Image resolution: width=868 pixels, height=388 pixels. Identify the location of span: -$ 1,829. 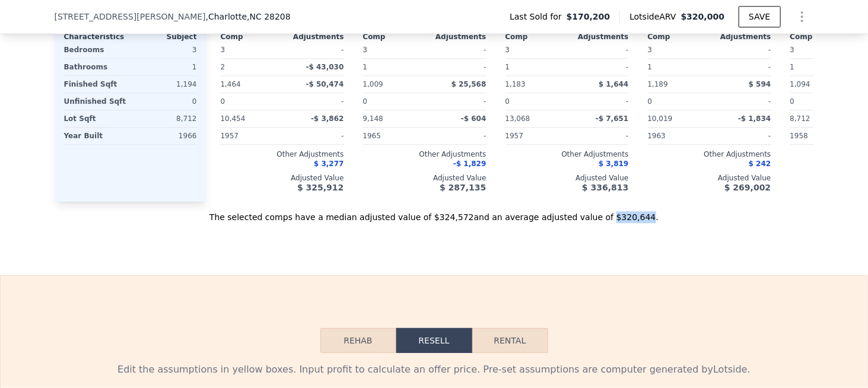
(469, 164).